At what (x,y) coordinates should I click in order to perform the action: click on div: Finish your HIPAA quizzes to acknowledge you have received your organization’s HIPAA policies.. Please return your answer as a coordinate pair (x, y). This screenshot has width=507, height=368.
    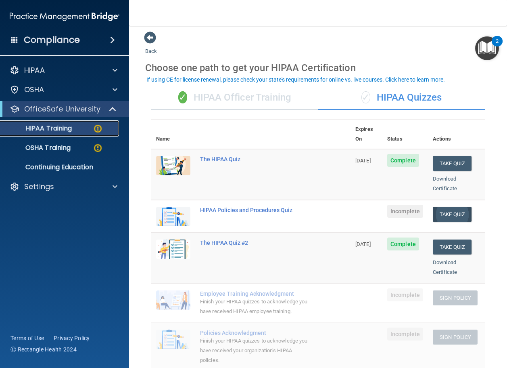
    Looking at the image, I should click on (255, 350).